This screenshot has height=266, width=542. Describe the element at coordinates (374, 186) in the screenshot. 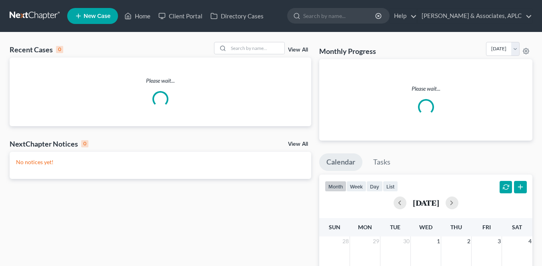

I see `button: day` at that location.